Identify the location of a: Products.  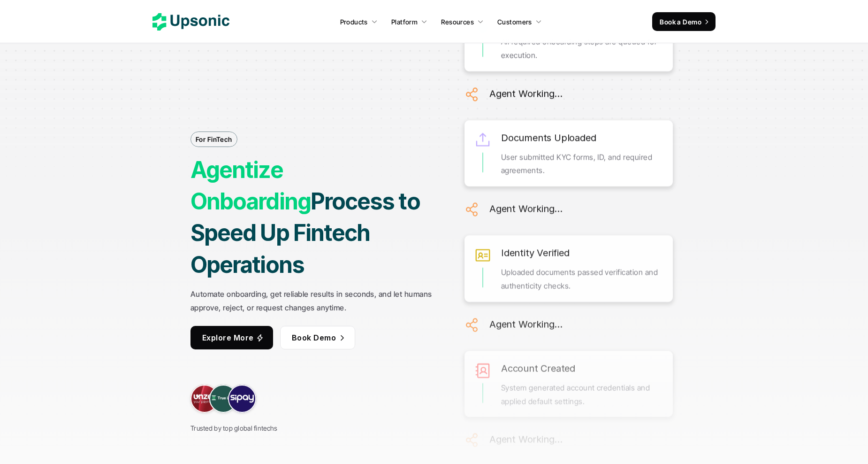
(359, 21).